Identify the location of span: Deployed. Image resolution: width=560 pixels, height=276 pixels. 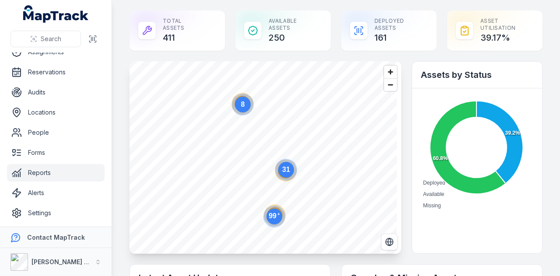
(434, 183).